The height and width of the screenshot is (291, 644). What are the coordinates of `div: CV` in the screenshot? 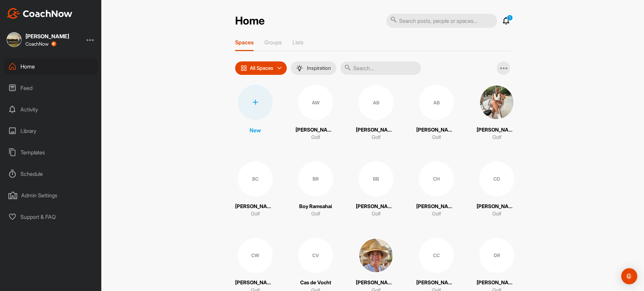 It's located at (316, 255).